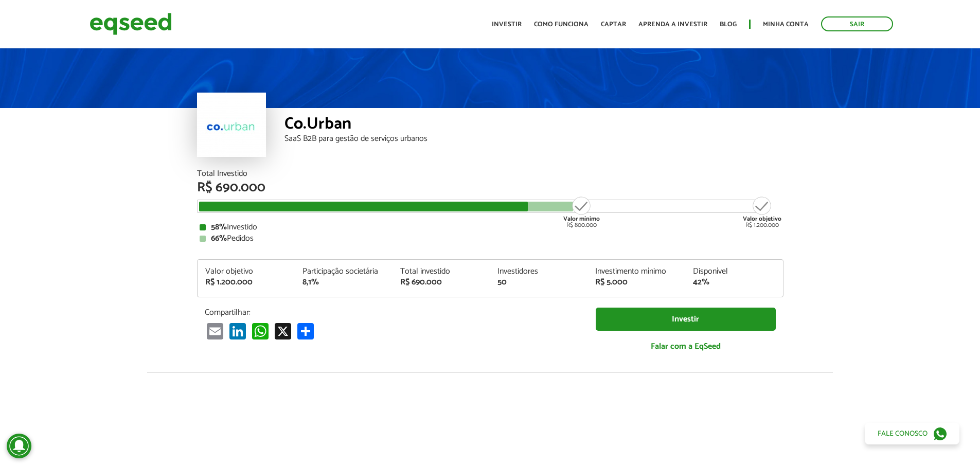 This screenshot has width=980, height=465. I want to click on a: Fale conosco, so click(912, 433).